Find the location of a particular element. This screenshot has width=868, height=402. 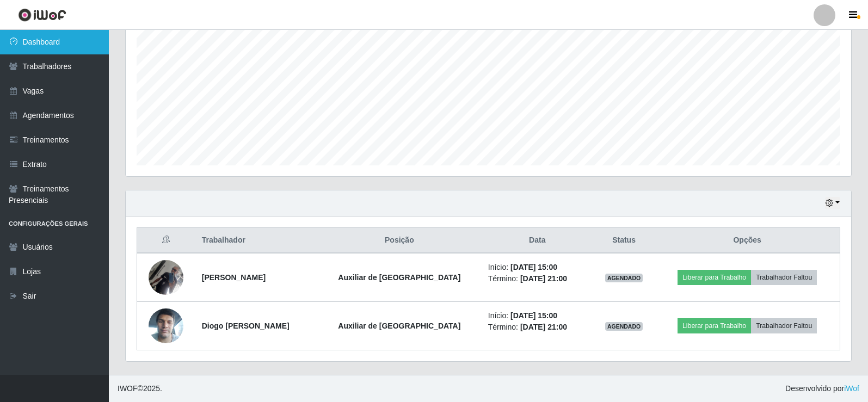

img: CoreUI Logo is located at coordinates (42, 15).